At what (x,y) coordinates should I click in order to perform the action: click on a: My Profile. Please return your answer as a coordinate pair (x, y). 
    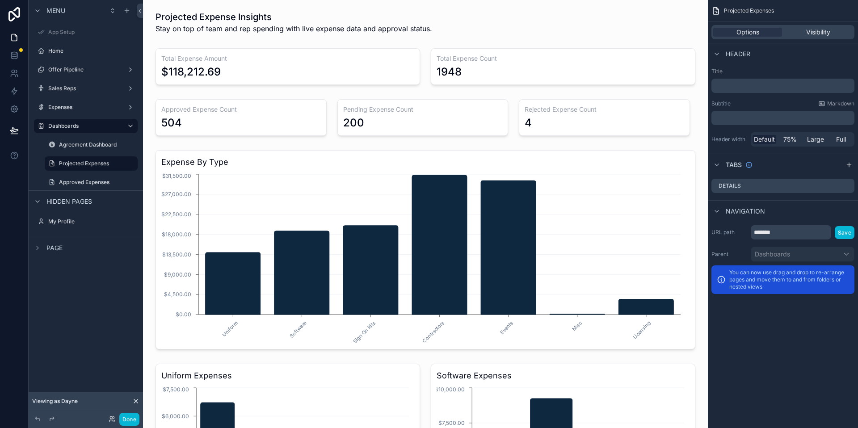
    Looking at the image, I should click on (86, 222).